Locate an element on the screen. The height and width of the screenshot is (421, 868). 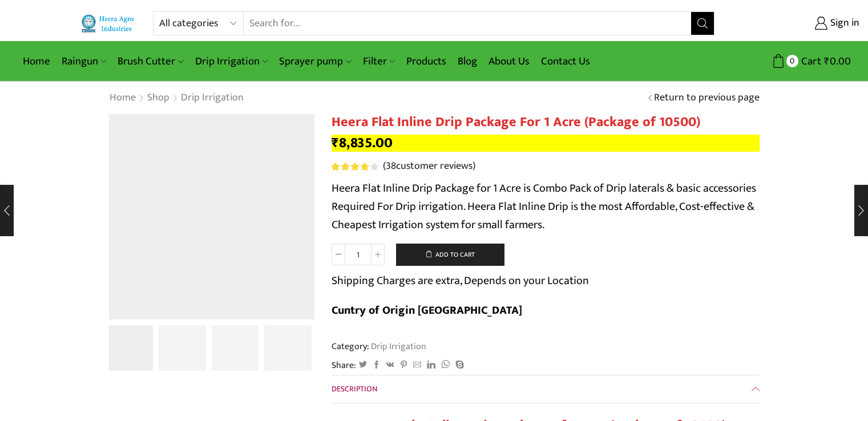
a: Return to previous page is located at coordinates (707, 98).